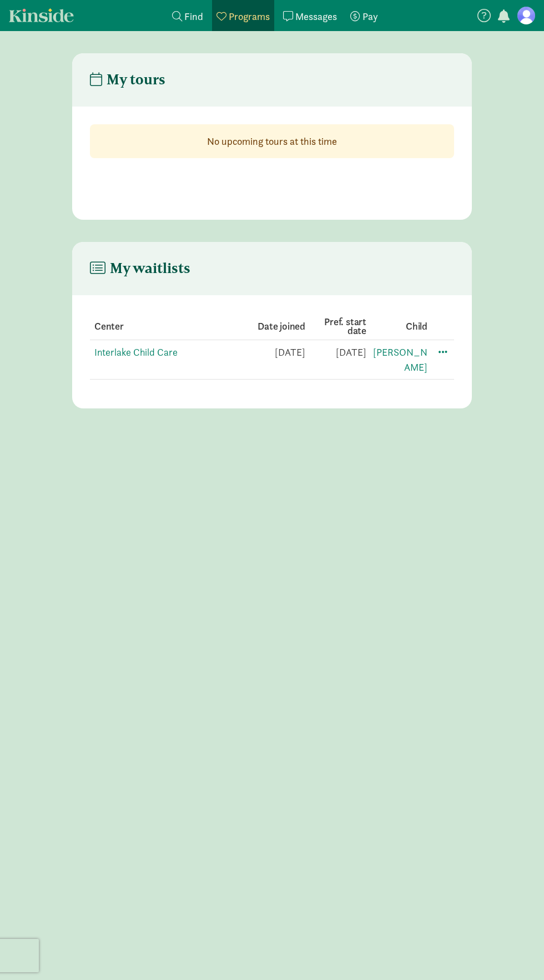 The height and width of the screenshot is (980, 544). Describe the element at coordinates (316, 16) in the screenshot. I see `span: Messages` at that location.